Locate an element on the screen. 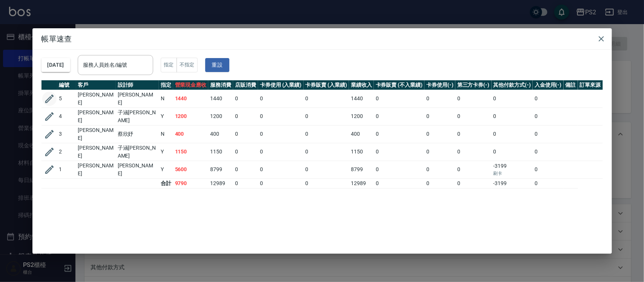  td: 1 is located at coordinates (67, 169).